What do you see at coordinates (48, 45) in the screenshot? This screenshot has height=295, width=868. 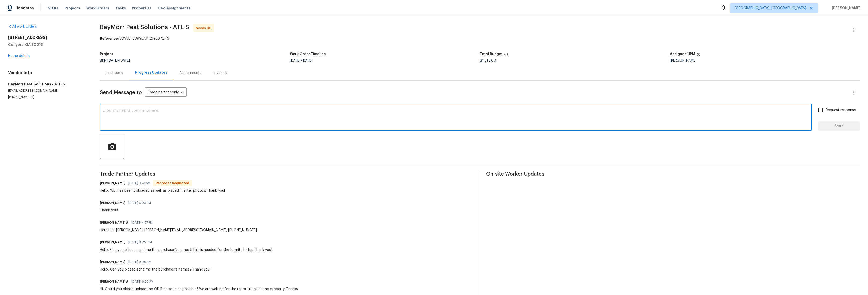 I see `h5: Conyers, GA 30013` at bounding box center [48, 45].